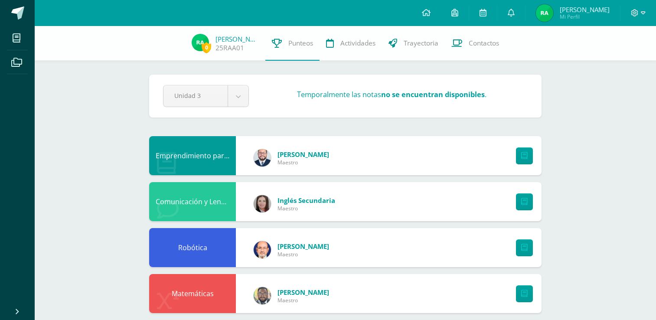  What do you see at coordinates (358, 43) in the screenshot?
I see `span: Actividades` at bounding box center [358, 43].